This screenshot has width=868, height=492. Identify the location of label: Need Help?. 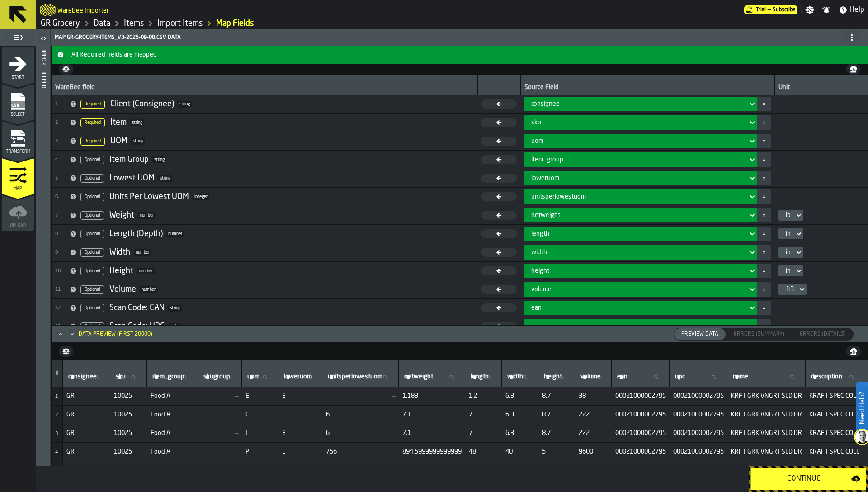
(862, 408).